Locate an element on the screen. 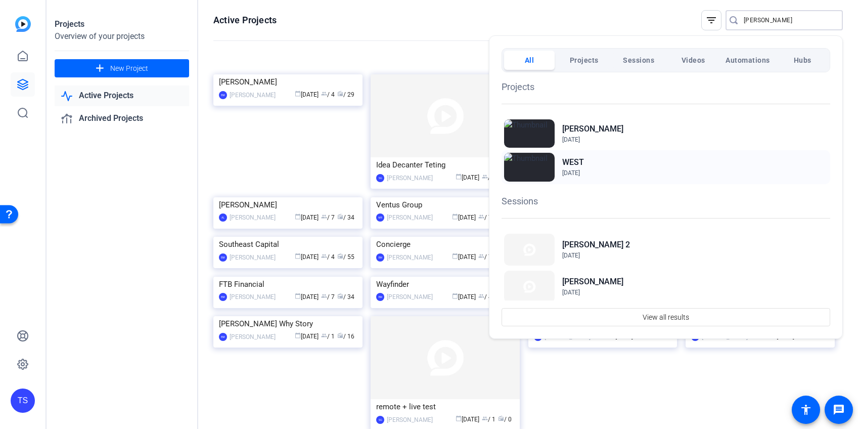 The width and height of the screenshot is (858, 429). span: All is located at coordinates (529, 60).